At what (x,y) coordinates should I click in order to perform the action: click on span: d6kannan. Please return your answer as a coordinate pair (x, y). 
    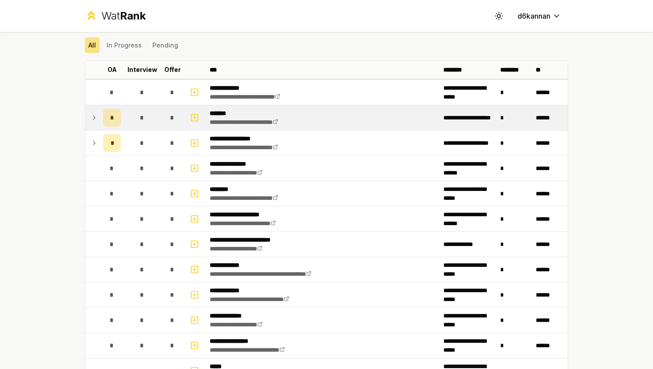
    Looking at the image, I should click on (534, 16).